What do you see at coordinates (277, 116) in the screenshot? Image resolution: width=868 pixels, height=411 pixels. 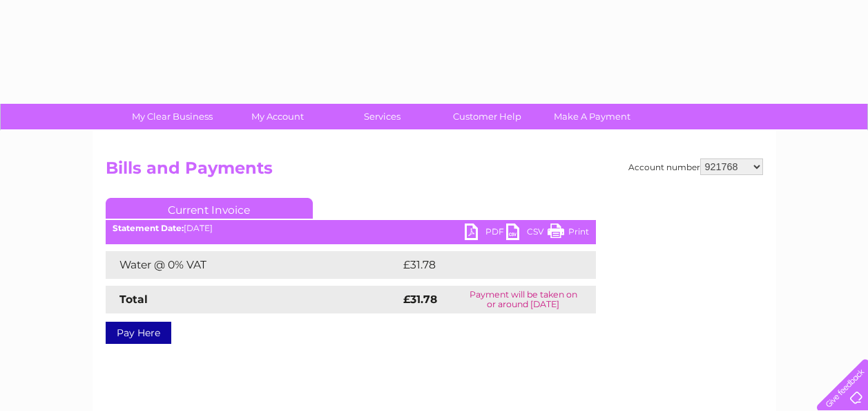 I see `a: My Account` at bounding box center [277, 116].